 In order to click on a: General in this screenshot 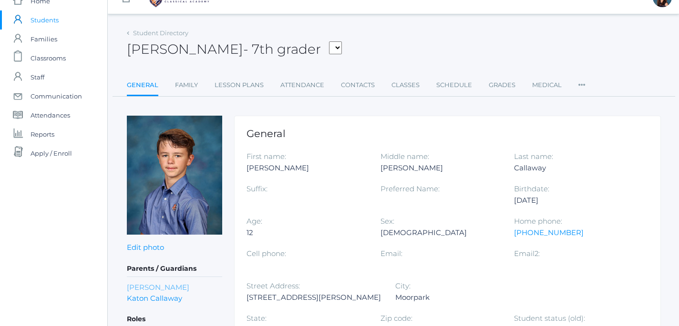, I will do `click(143, 86)`.